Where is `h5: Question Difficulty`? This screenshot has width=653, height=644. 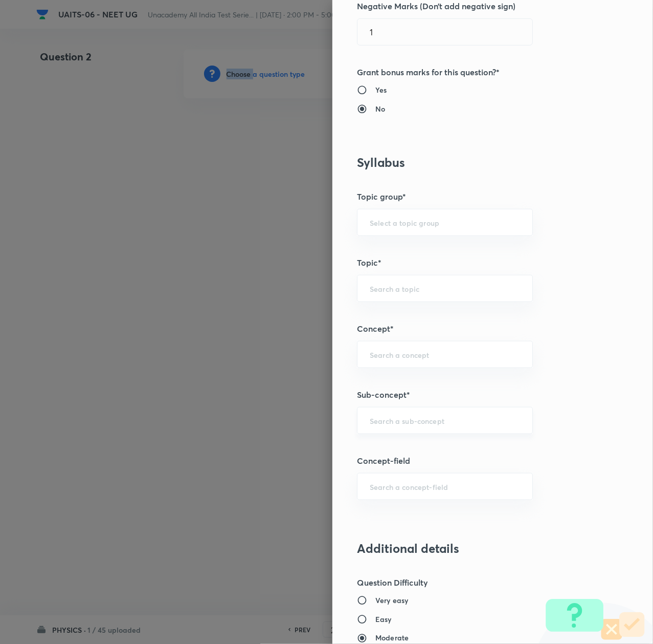
h5: Question Difficulty is located at coordinates (475, 582).